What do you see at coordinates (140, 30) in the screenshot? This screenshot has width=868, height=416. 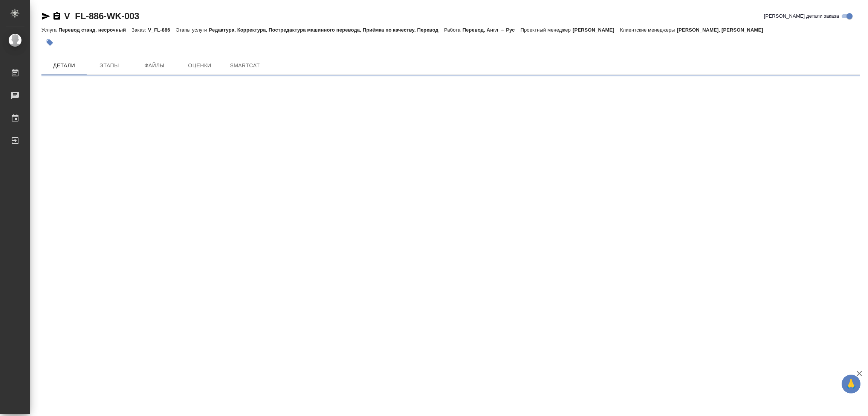 I see `p: Заказ:` at bounding box center [140, 30].